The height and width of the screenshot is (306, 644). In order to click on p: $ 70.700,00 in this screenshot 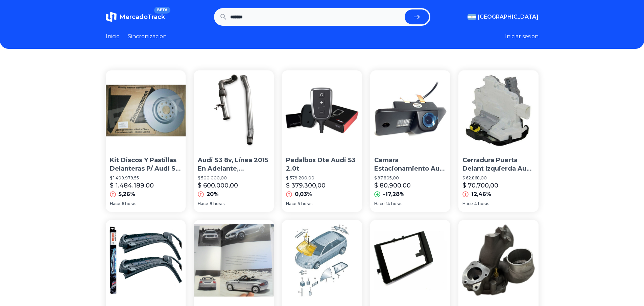, I will do `click(481, 186)`.